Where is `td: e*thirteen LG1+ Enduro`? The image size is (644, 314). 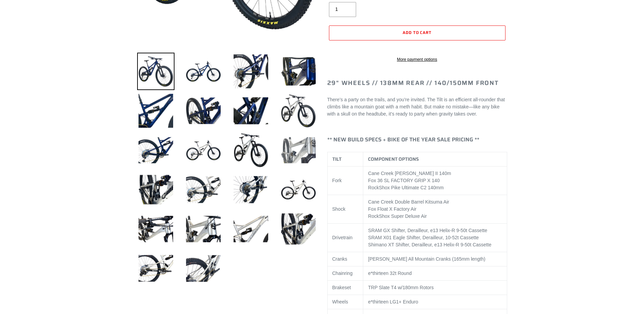
td: e*thirteen LG1+ Enduro is located at coordinates (435, 302).